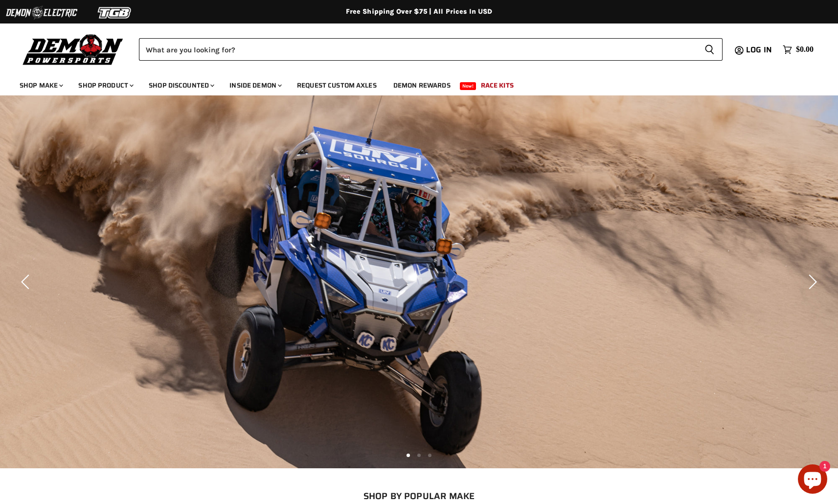 Image resolution: width=838 pixels, height=504 pixels. What do you see at coordinates (115, 13) in the screenshot?
I see `img: TGB Logo 2` at bounding box center [115, 13].